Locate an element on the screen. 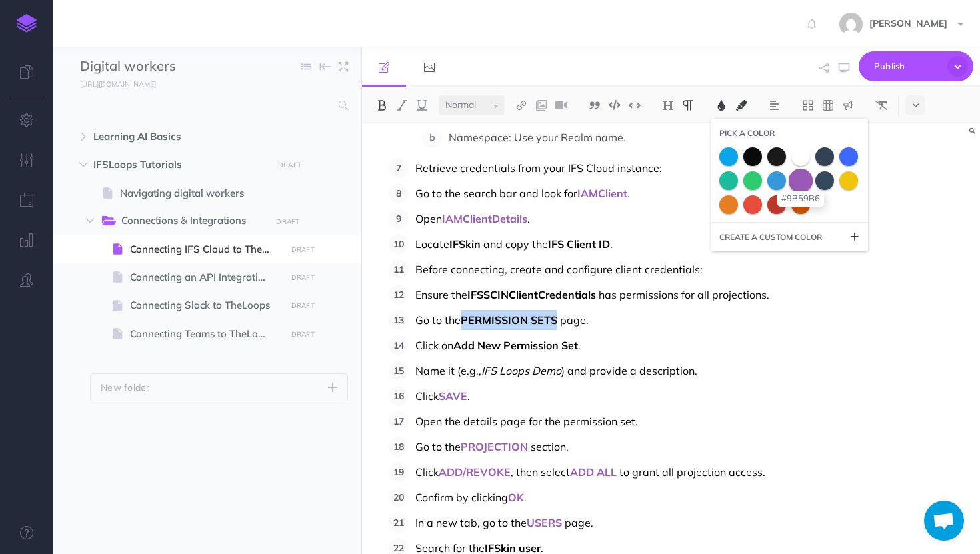 The image size is (980, 554). img: Add image button is located at coordinates (542, 105).